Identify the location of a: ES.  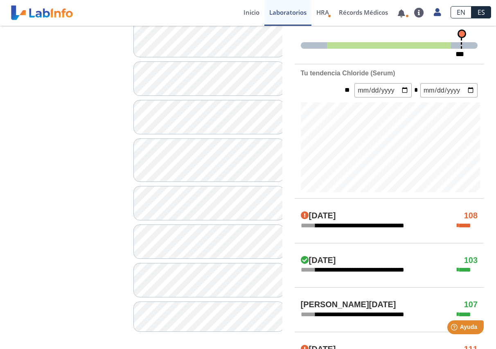
(481, 12).